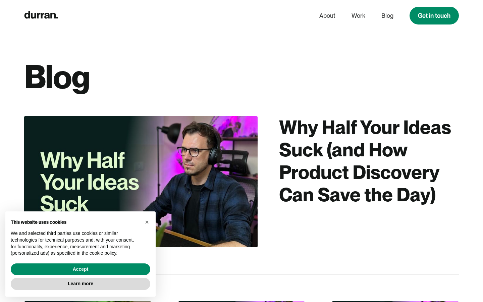 This screenshot has width=483, height=302. Describe the element at coordinates (75, 222) in the screenshot. I see `h2: This website uses cookies` at that location.